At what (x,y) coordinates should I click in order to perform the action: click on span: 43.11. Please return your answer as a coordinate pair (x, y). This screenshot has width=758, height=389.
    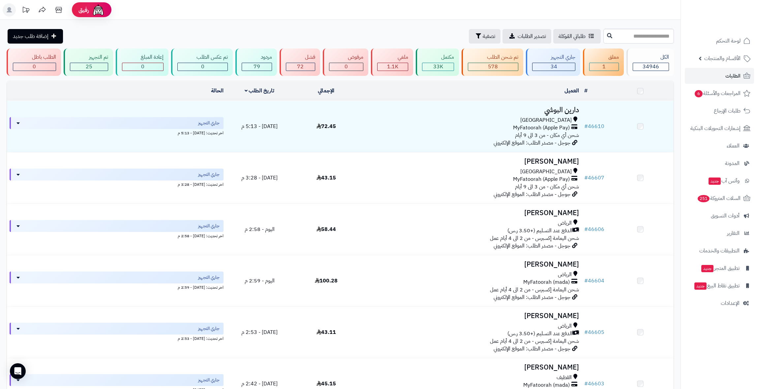
    Looking at the image, I should click on (326, 332).